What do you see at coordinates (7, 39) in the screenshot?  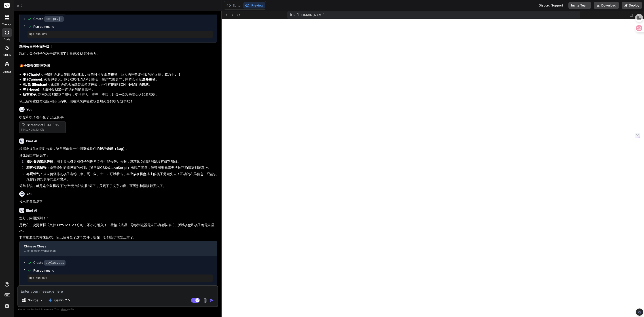 I see `label: code` at bounding box center [7, 39].